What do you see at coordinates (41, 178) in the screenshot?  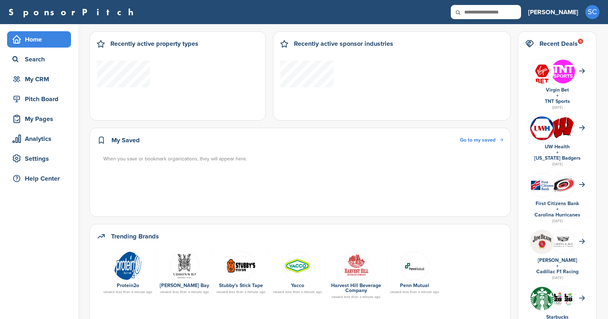 I see `div: Help Center` at bounding box center [41, 178].